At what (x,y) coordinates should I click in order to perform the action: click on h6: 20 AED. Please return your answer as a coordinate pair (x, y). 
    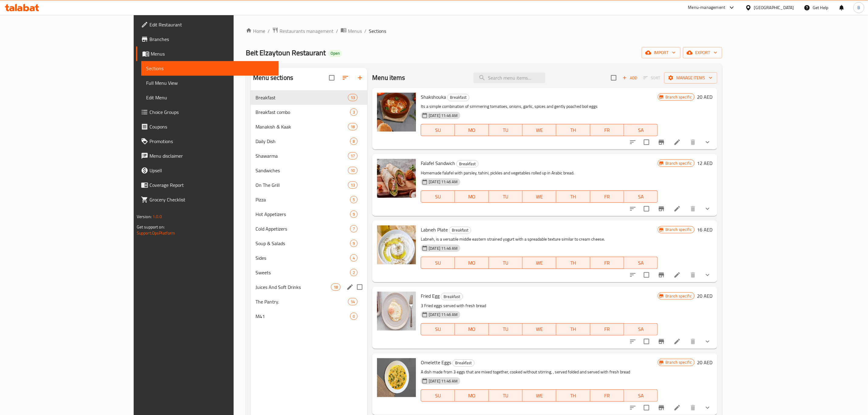
    Looking at the image, I should click on (705, 296).